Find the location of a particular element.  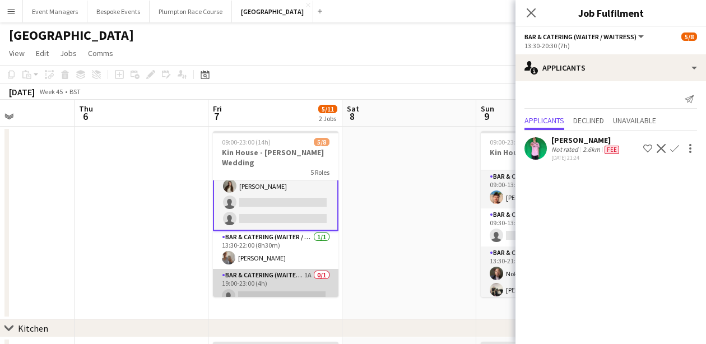

button: Bespoke Events is located at coordinates (118, 11).